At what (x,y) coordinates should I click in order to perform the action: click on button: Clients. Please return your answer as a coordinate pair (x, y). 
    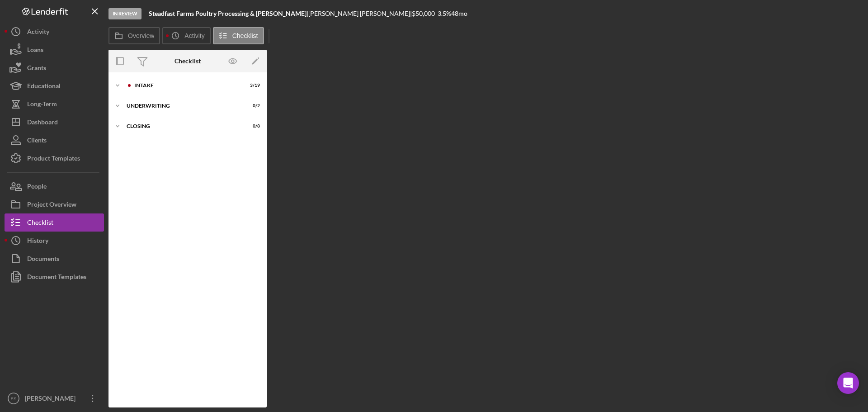
    Looking at the image, I should click on (54, 140).